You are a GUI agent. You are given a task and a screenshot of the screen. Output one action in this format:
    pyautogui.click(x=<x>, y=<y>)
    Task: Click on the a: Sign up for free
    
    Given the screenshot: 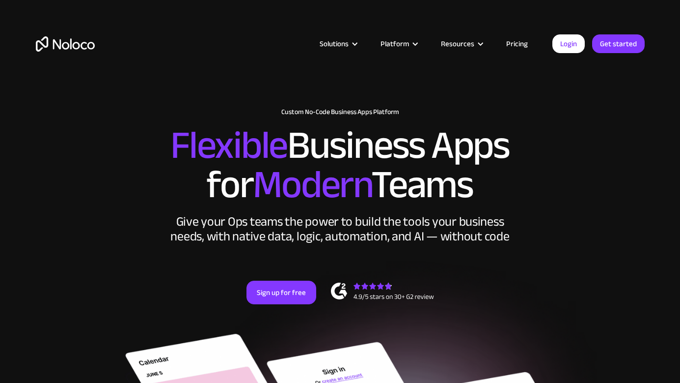 What is the action you would take?
    pyautogui.click(x=281, y=292)
    